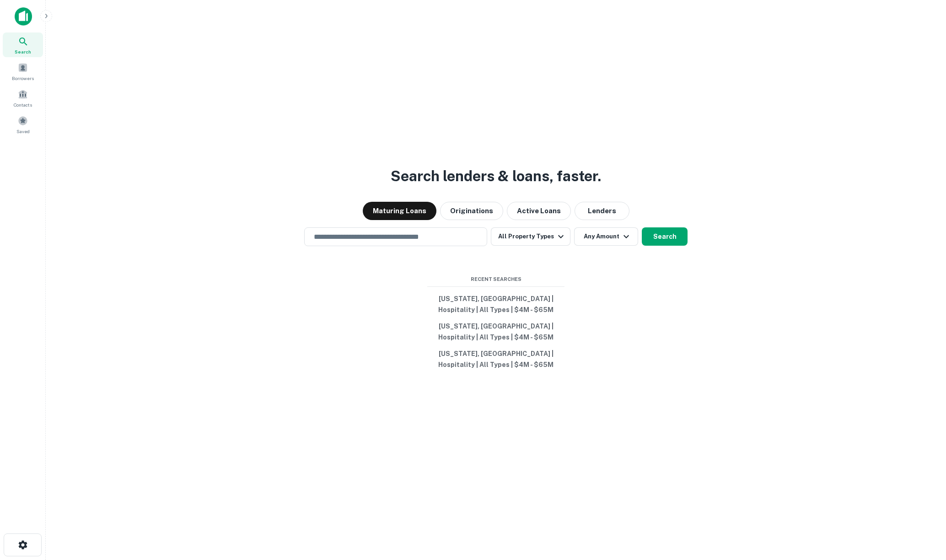 Image resolution: width=946 pixels, height=560 pixels. I want to click on span: Recent Searches, so click(496, 279).